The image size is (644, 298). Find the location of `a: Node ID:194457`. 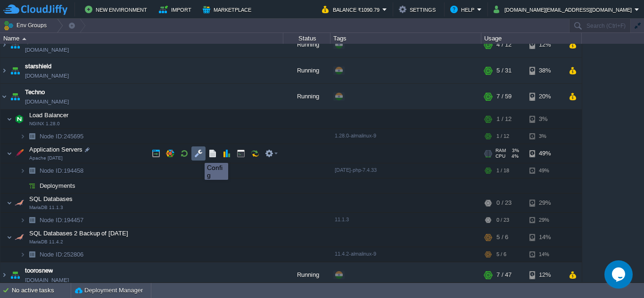

a: Node ID:194457 is located at coordinates (62, 220).